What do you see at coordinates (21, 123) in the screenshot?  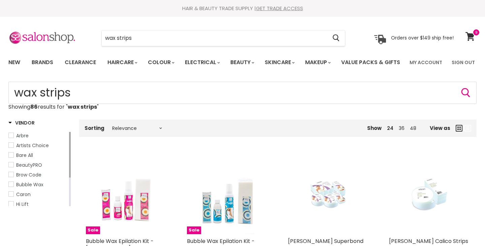 I see `span: Vendor` at bounding box center [21, 123].